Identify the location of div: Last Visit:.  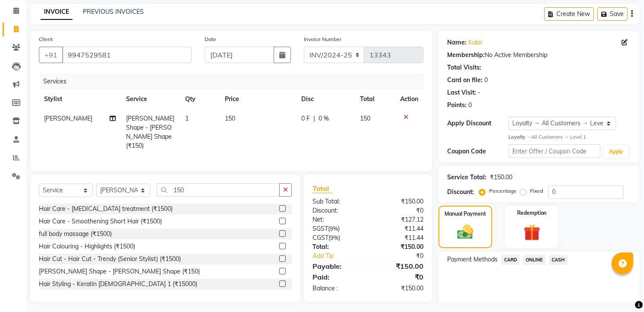
(461, 92).